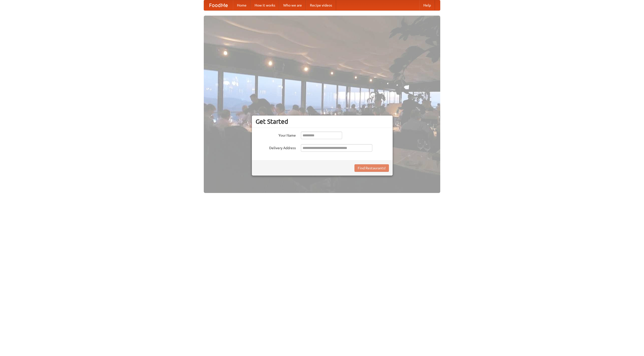 Image resolution: width=644 pixels, height=356 pixels. I want to click on a: Home, so click(242, 5).